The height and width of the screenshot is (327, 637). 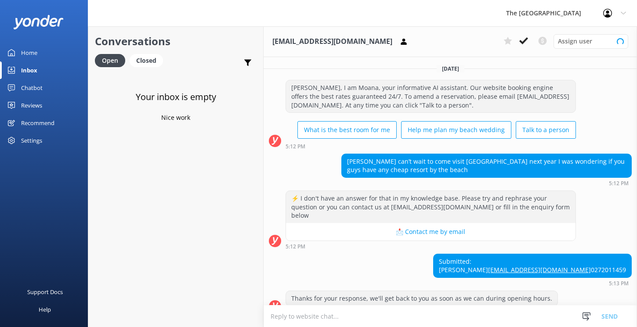 I want to click on div: Inbox, so click(x=29, y=70).